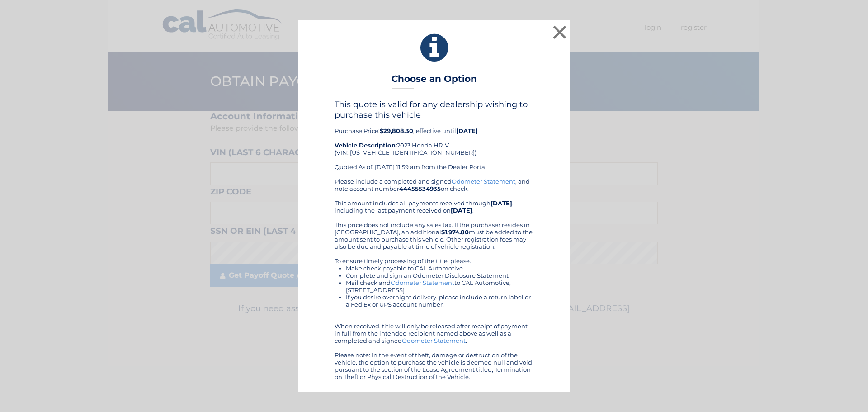 Image resolution: width=868 pixels, height=412 pixels. I want to click on strong: Vehicle Description:, so click(366, 145).